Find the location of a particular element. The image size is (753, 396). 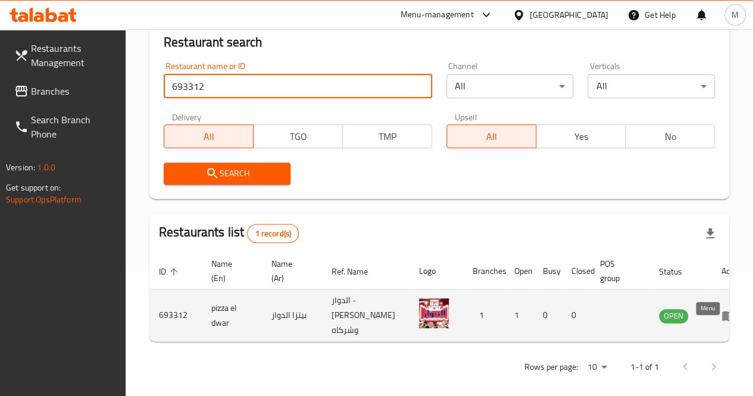

button: Search is located at coordinates (228, 173).